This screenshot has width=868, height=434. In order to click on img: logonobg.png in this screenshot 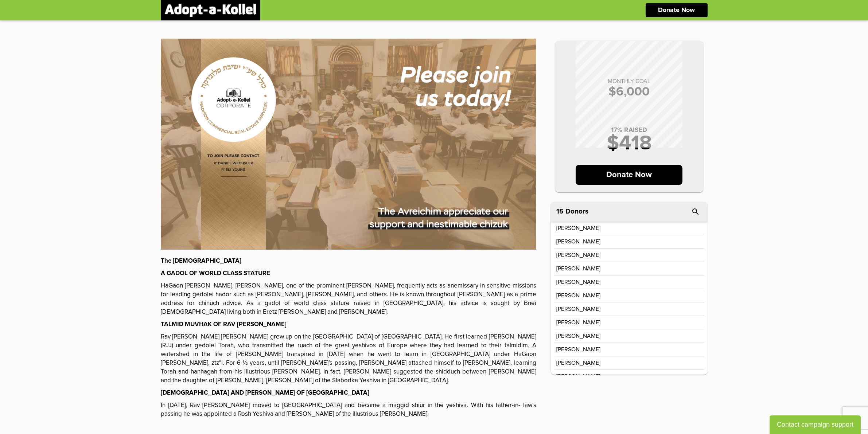, I will do `click(210, 10)`.